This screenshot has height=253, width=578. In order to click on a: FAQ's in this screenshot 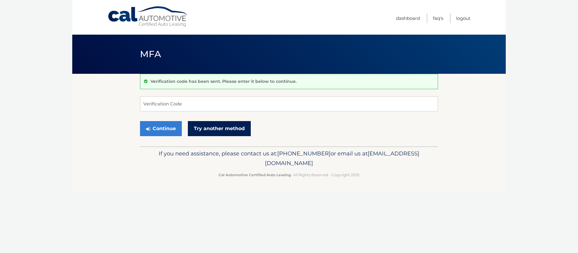, I will do `click(438, 18)`.